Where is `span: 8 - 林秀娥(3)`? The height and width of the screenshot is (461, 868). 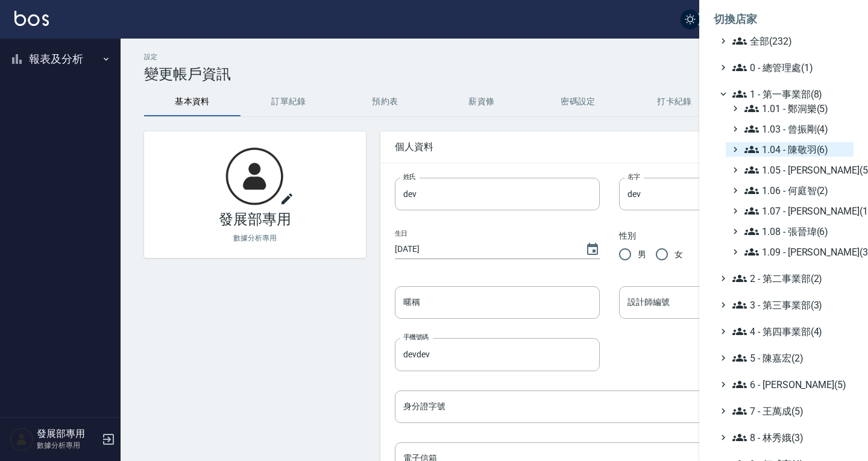 span: 8 - 林秀娥(3) is located at coordinates (790, 437).